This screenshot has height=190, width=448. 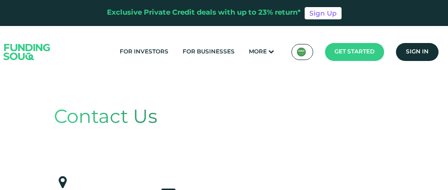 What do you see at coordinates (323, 13) in the screenshot?
I see `a: Sign Up` at bounding box center [323, 13].